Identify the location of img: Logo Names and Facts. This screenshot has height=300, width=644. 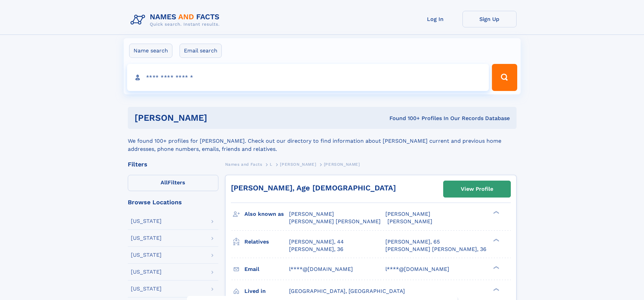
(177, 20).